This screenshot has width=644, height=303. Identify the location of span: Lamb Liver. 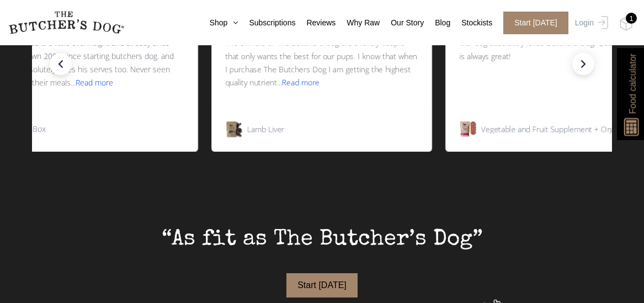
(266, 129).